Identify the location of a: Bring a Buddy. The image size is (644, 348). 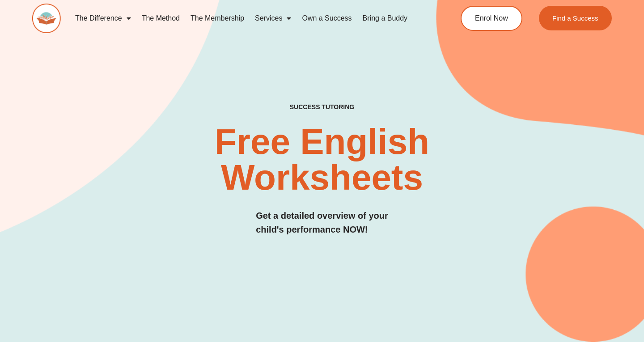
(385, 19).